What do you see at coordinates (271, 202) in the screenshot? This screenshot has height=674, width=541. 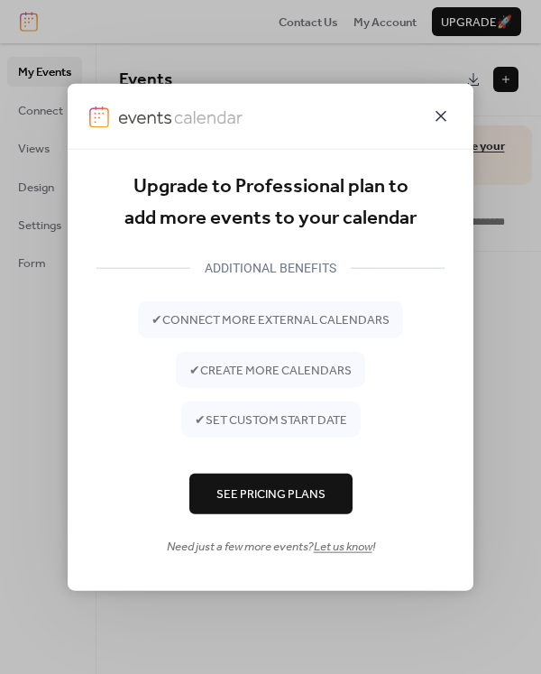 I see `div: Upgrade to Professional plan to add more events to your calendar` at bounding box center [271, 202].